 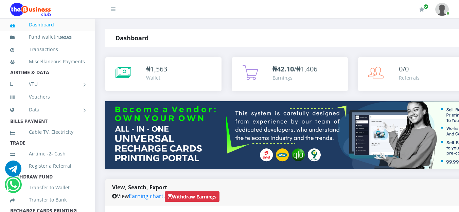 What do you see at coordinates (48, 97) in the screenshot?
I see `a: Vouchers` at bounding box center [48, 97].